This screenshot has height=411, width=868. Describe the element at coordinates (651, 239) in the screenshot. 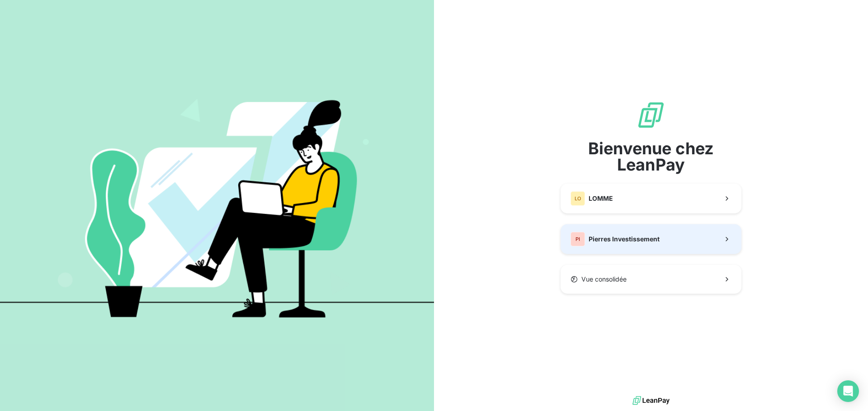

I see `button: PIPierres Investissement` at that location.